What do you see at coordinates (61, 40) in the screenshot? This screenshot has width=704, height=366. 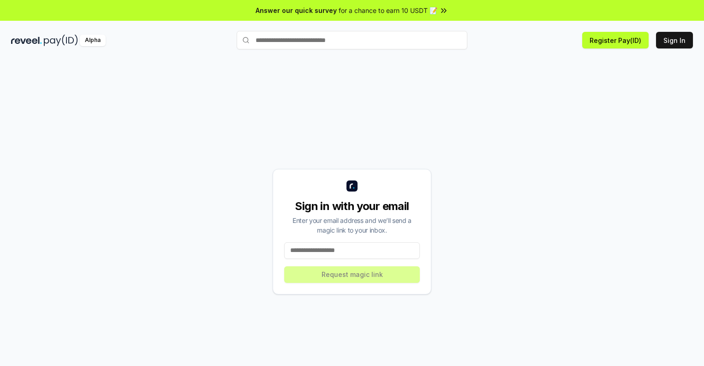 I see `img: pay_id` at bounding box center [61, 40].